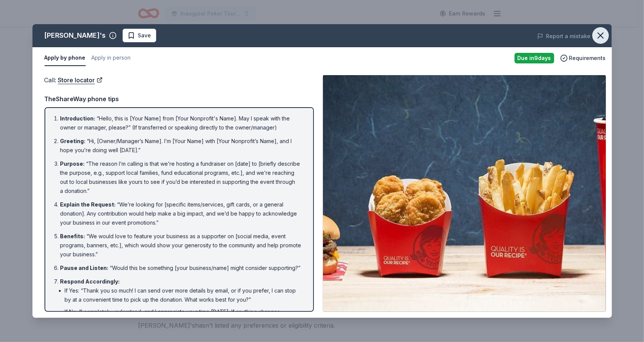 The height and width of the screenshot is (342, 644). I want to click on img: Image for Wendy's, so click(465, 193).